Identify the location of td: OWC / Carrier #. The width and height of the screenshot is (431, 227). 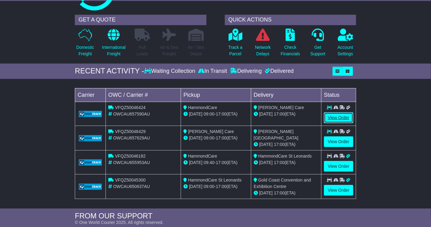
(143, 95).